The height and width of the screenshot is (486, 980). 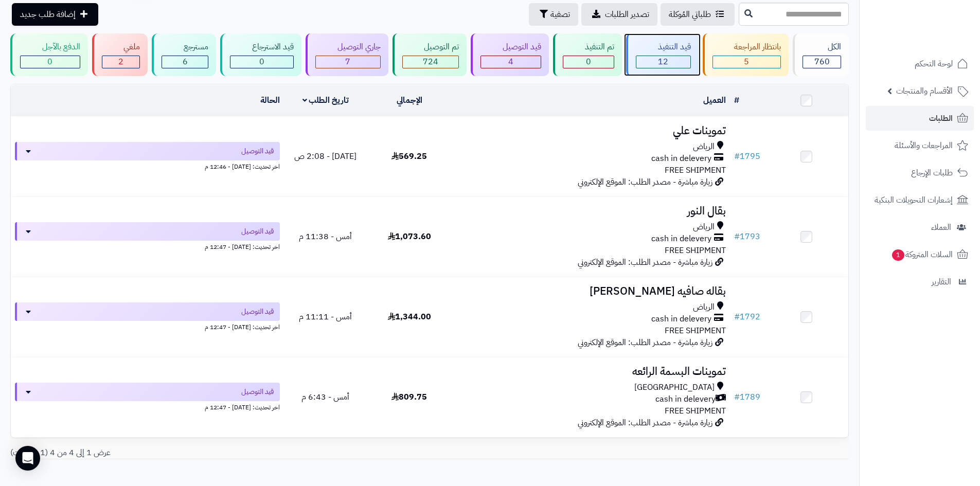 What do you see at coordinates (409, 157) in the screenshot?
I see `span: 569.25` at bounding box center [409, 157].